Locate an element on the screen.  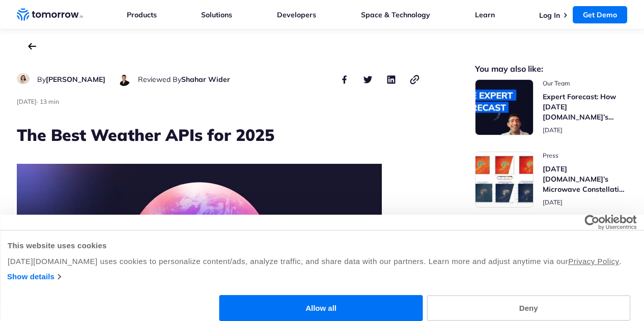
a: Log In is located at coordinates (549, 15).